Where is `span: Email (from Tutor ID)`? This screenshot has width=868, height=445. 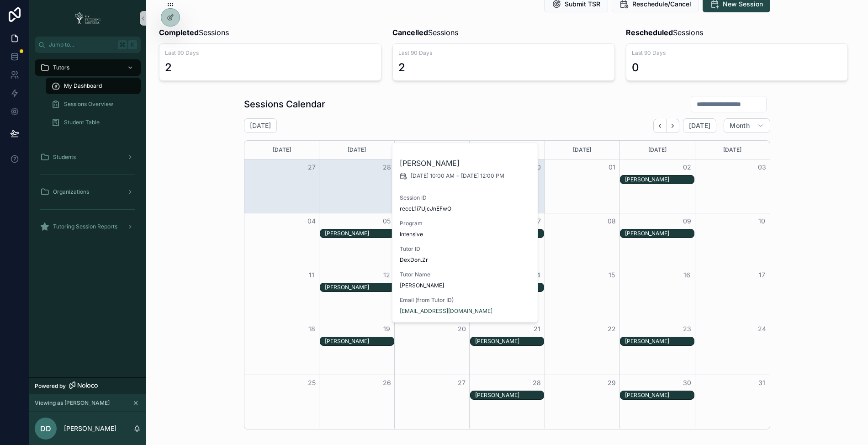
span: Email (from Tutor ID) is located at coordinates (466, 301).